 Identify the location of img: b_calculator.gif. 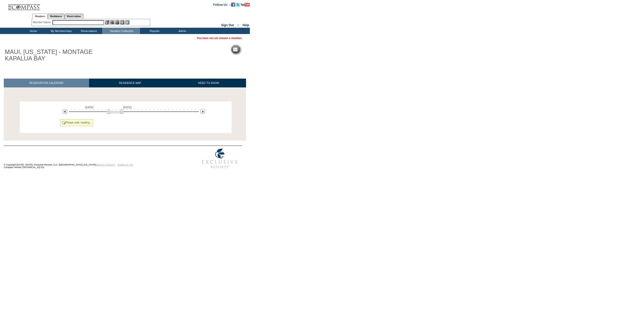
(127, 22).